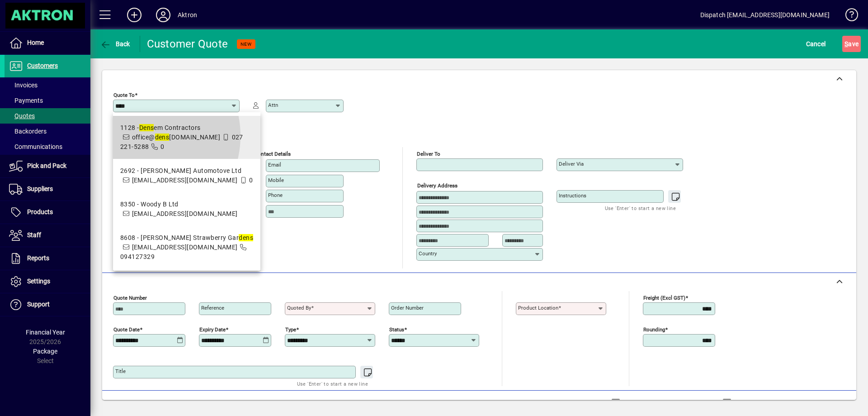  I want to click on mat-label: Type, so click(291, 329).